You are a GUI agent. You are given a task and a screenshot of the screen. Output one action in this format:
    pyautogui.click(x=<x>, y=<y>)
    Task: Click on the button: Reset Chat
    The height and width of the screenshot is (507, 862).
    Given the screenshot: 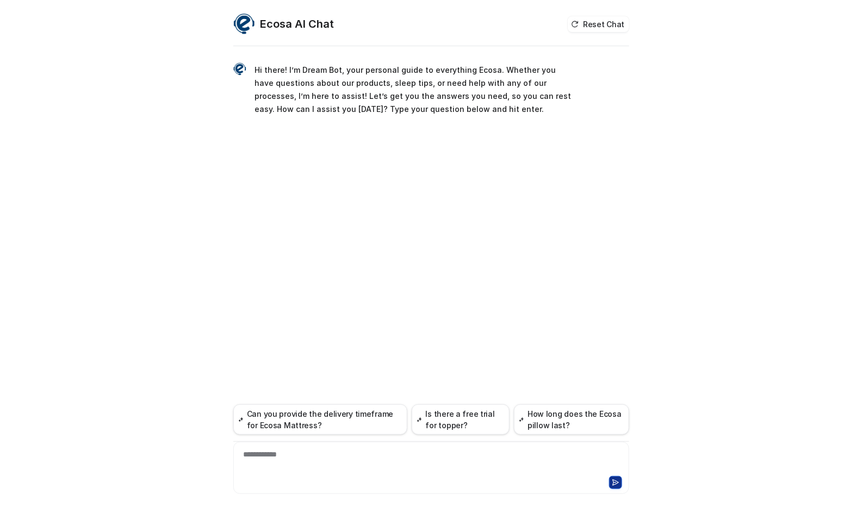 What is the action you would take?
    pyautogui.click(x=598, y=24)
    